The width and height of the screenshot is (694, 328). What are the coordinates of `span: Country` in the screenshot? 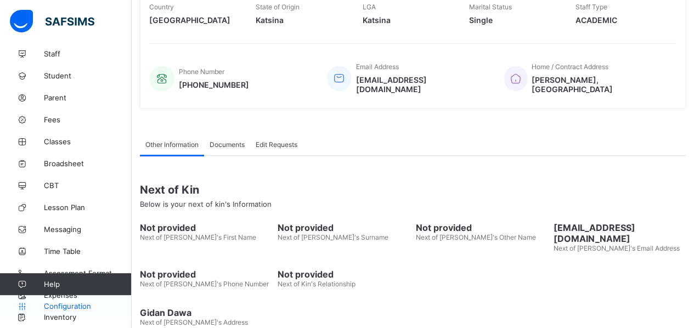 It's located at (161, 7).